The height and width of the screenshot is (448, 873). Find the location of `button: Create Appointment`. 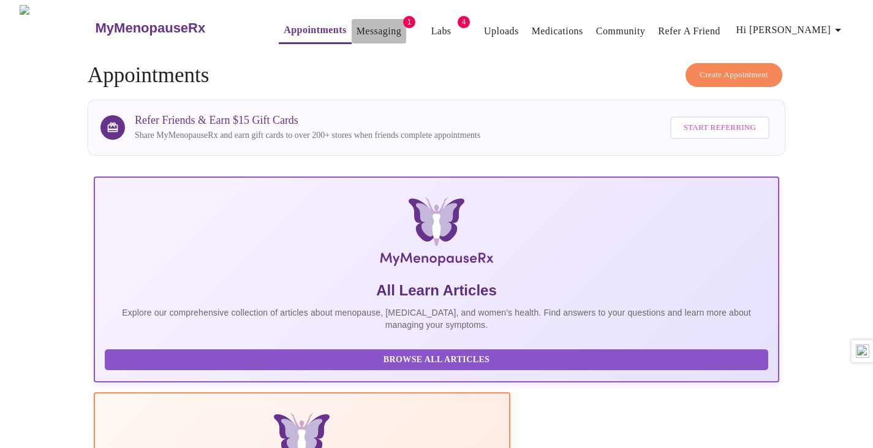

button: Create Appointment is located at coordinates (734, 75).